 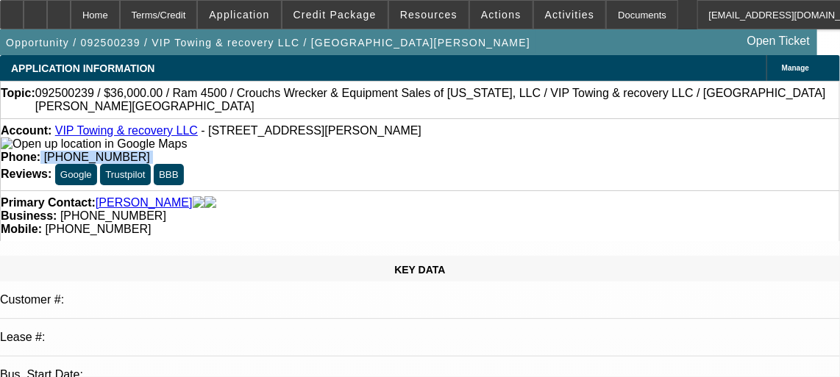 What do you see at coordinates (125, 174) in the screenshot?
I see `button: Trustpilot` at bounding box center [125, 174].